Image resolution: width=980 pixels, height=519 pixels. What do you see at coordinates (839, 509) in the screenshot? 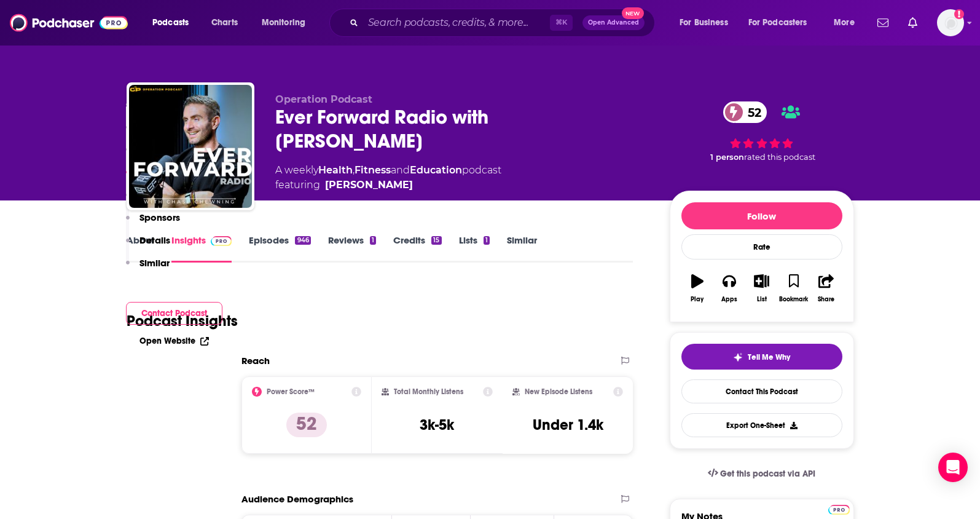
I see `img: Podchaser Pro` at bounding box center [839, 509].